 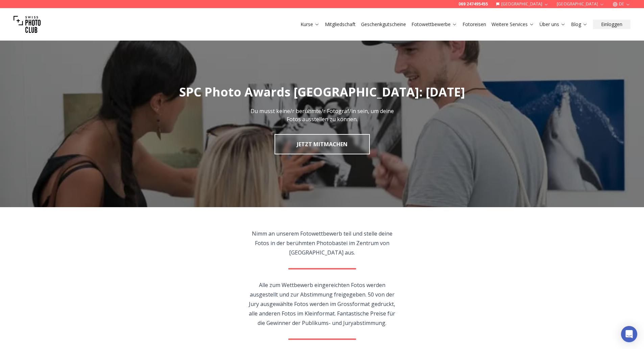 What do you see at coordinates (322, 243) in the screenshot?
I see `p: Nimm an unserem Fotowettbewerb teil und stelle deine Fotos in der berühmten Photobastei im Zentru...` at bounding box center [322, 243].